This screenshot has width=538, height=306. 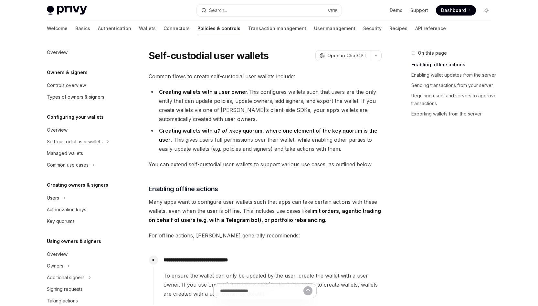 What do you see at coordinates (433, 53) in the screenshot?
I see `span: On this page` at bounding box center [433, 53].